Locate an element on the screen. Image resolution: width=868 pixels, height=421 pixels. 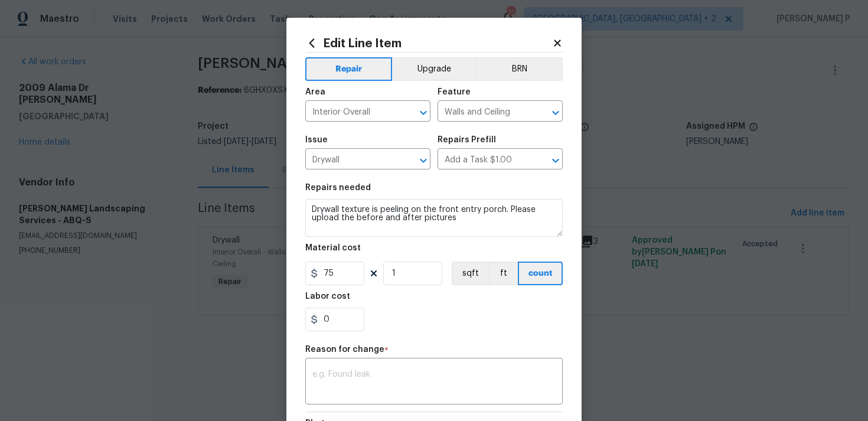
h5: Repairs Prefill is located at coordinates (466, 140).